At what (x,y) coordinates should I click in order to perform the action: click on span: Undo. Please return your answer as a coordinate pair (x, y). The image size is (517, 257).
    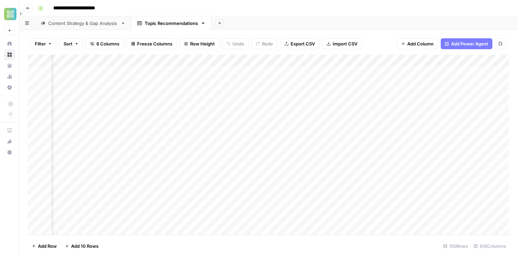
    Looking at the image, I should click on (238, 44).